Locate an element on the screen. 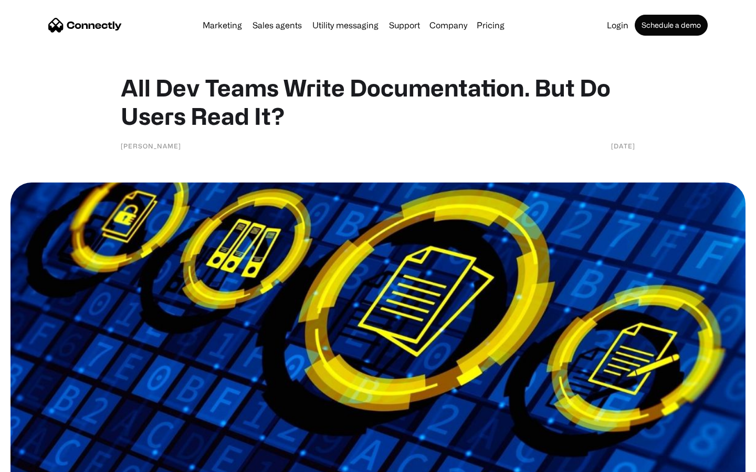 The width and height of the screenshot is (756, 472). a: Pricing is located at coordinates (490, 25).